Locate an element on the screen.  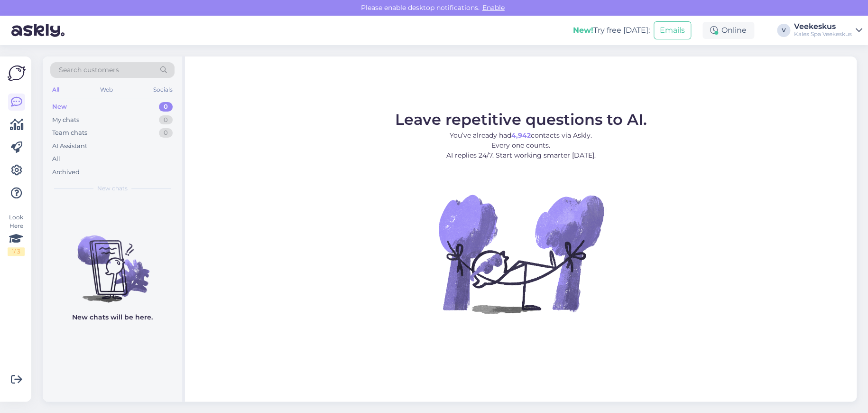
div: AI Assistant is located at coordinates (70, 146).